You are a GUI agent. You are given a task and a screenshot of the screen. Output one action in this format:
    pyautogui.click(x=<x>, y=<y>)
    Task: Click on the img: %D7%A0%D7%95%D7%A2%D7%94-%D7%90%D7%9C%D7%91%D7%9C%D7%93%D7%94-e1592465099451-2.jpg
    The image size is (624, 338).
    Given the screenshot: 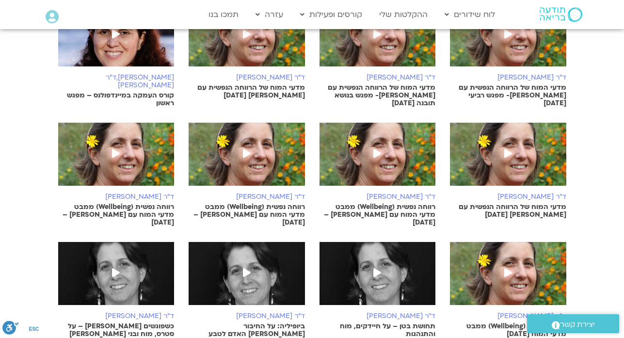 What is the action you would take?
    pyautogui.click(x=247, y=278)
    